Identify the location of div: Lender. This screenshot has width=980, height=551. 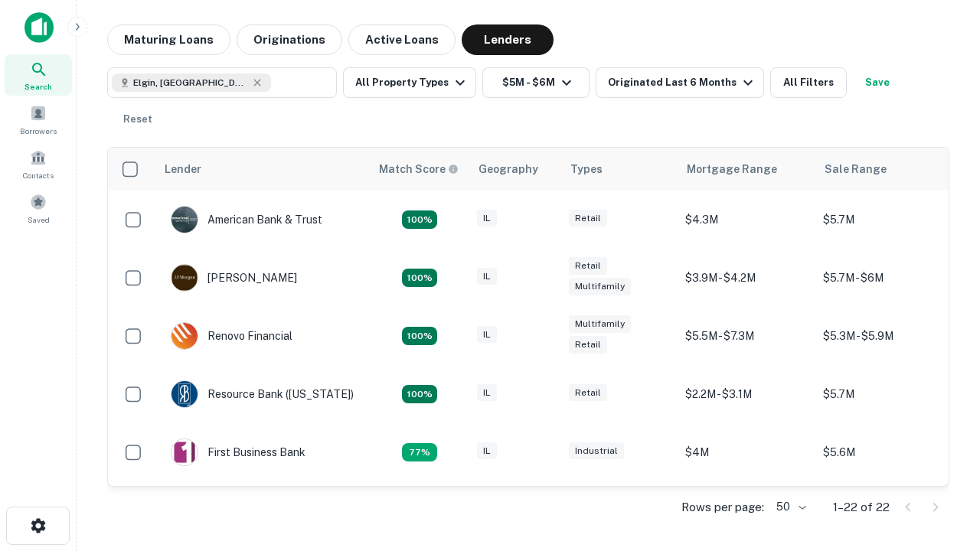
(183, 169).